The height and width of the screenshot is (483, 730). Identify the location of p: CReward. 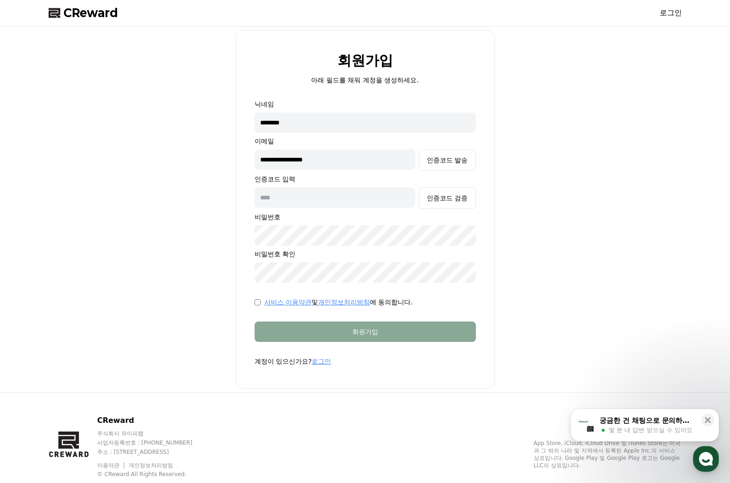
(154, 421).